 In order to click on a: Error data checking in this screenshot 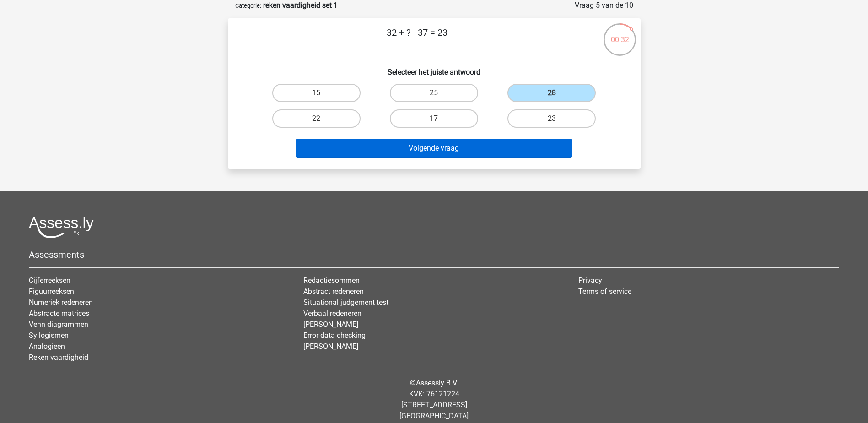, I will do `click(334, 335)`.